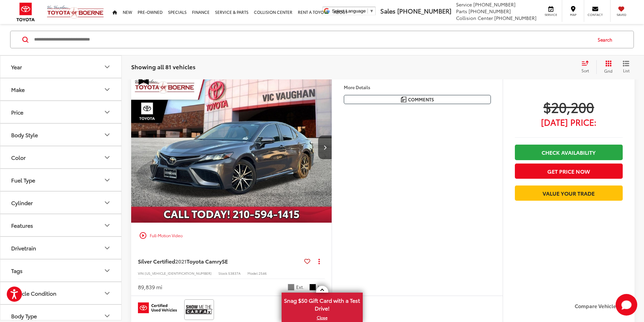 This screenshot has width=644, height=322. I want to click on span: Ext., so click(300, 287).